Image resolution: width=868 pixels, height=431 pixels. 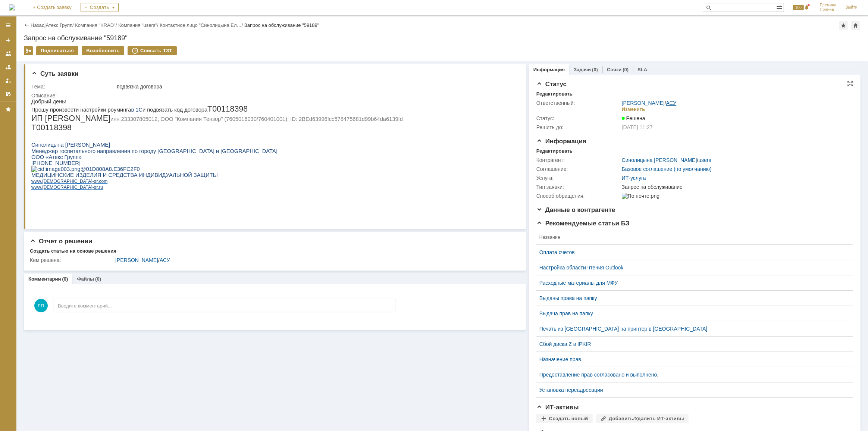 What do you see at coordinates (828, 10) in the screenshot?
I see `span: Полина` at bounding box center [828, 10].